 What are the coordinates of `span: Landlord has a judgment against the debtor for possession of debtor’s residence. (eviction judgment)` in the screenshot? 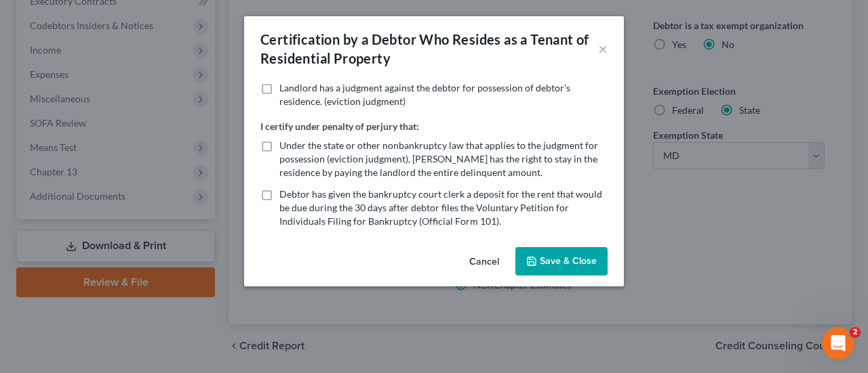 It's located at (425, 94).